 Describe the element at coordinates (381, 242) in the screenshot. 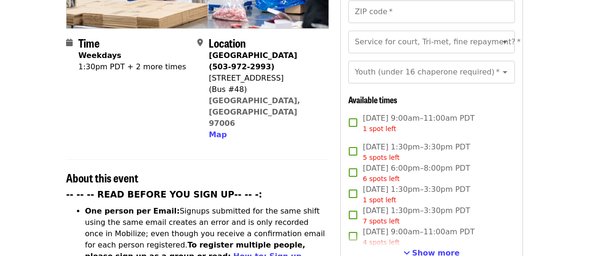

I see `span: 4 spots left` at that location.